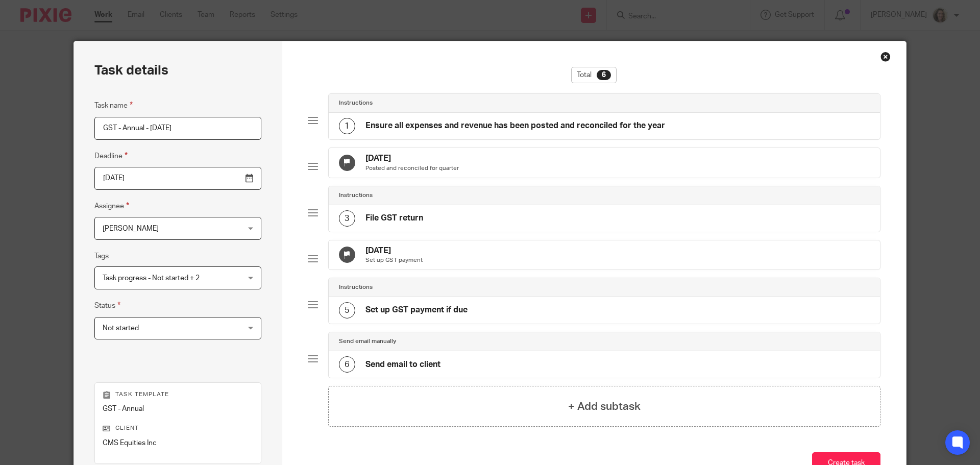 The width and height of the screenshot is (980, 465). What do you see at coordinates (111, 156) in the screenshot?
I see `label: Deadline` at bounding box center [111, 156].